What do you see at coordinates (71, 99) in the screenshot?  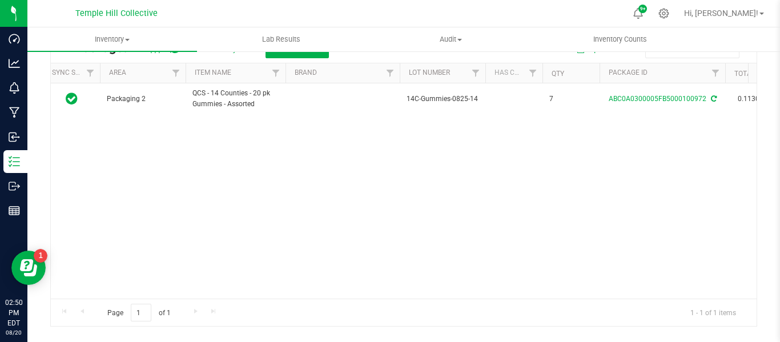 I see `span: In Sync` at bounding box center [71, 99].